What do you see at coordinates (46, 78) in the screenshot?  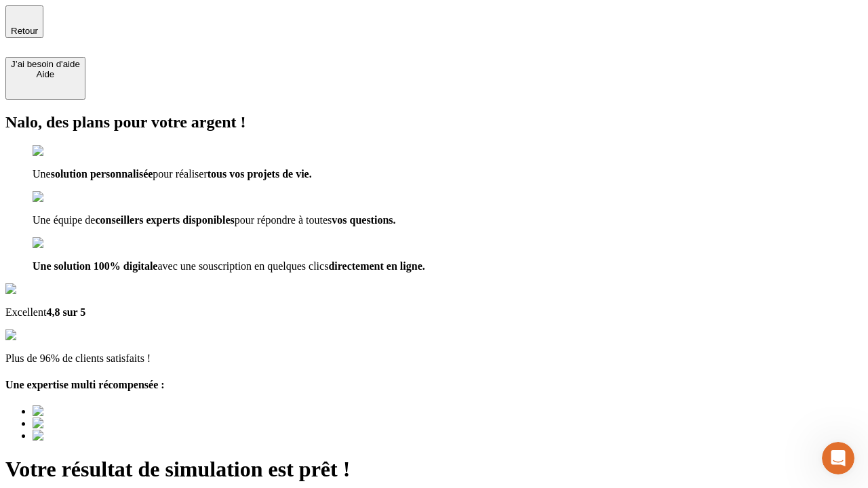 I see `button: J’ai besoin d'aideAide` at bounding box center [46, 78].